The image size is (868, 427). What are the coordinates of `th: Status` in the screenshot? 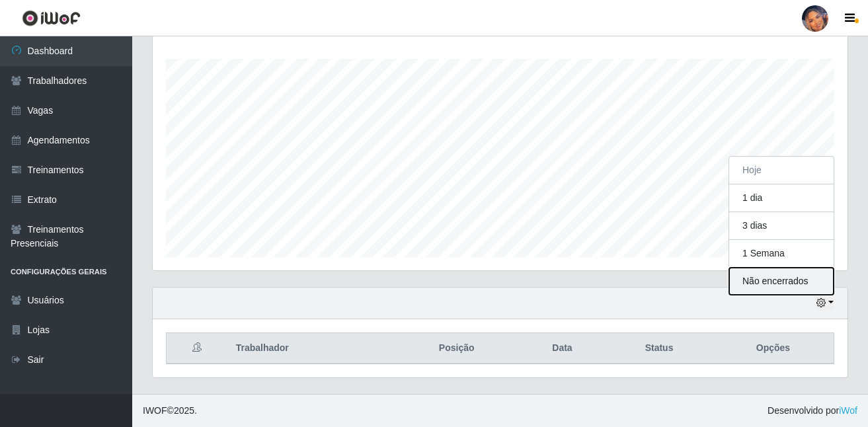 It's located at (659, 348).